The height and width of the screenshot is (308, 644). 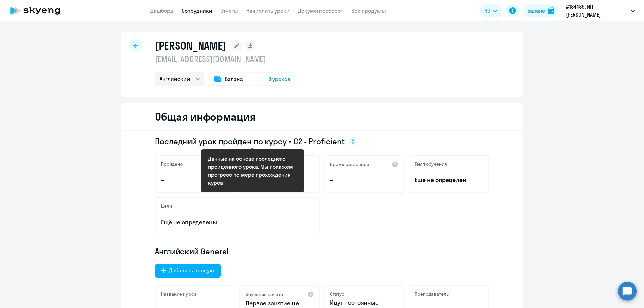 I want to click on button: Балансbalance, so click(x=541, y=11).